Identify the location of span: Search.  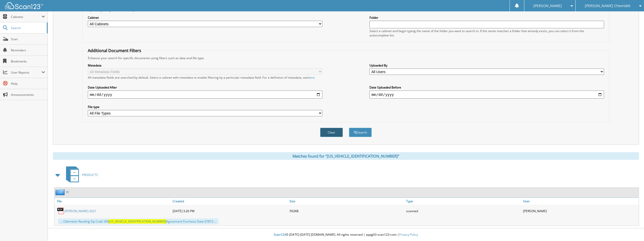
(27, 28).